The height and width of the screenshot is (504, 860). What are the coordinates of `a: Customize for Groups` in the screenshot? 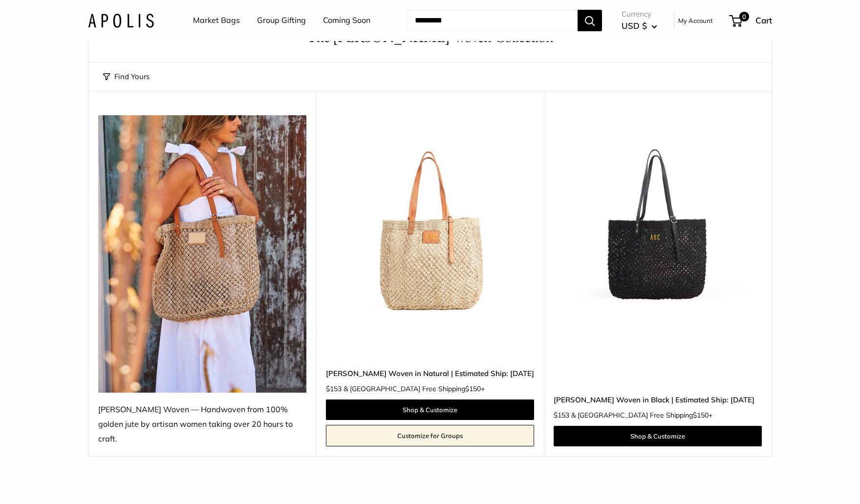 It's located at (430, 436).